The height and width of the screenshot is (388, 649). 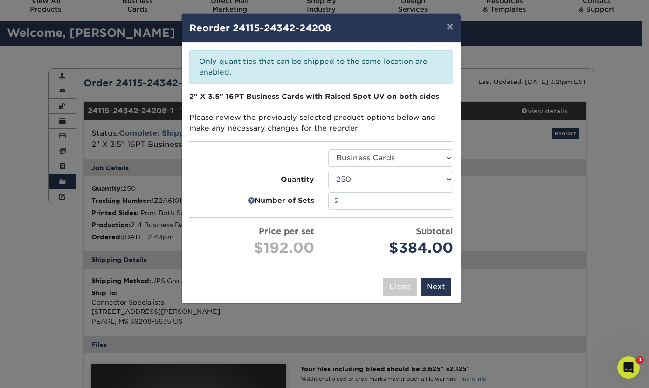 What do you see at coordinates (321, 67) in the screenshot?
I see `div: Only quantities that can be shipped to the same location are enabled.` at bounding box center [321, 67].